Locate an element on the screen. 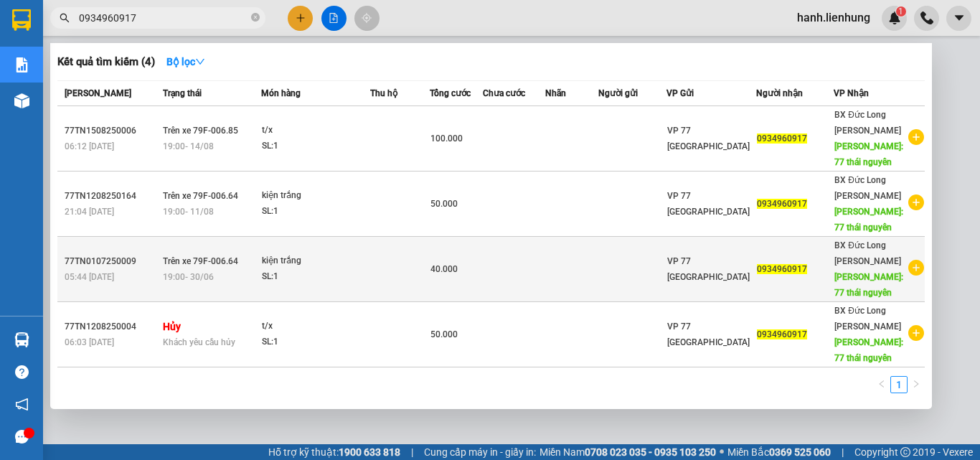 The width and height of the screenshot is (980, 460). span: Người gửi is located at coordinates (617, 94).